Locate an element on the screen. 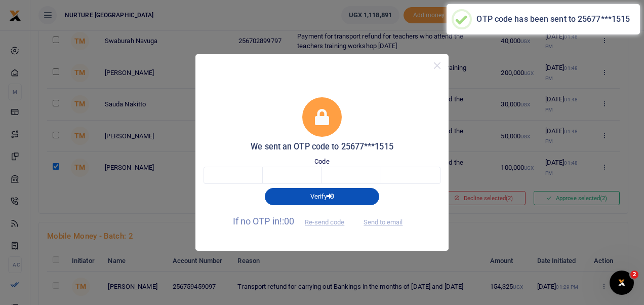  span: If no OTP in is located at coordinates (293, 221).